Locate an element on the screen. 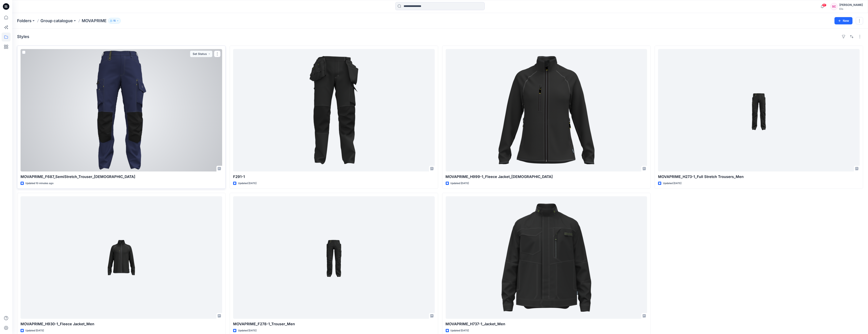  p: MOVAPRIME is located at coordinates (94, 21).